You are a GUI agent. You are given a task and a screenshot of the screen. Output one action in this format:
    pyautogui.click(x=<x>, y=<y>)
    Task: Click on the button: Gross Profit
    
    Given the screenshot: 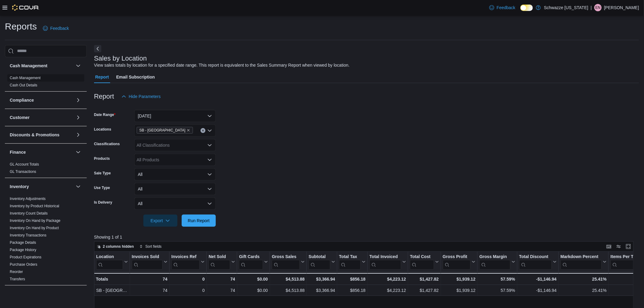 What is the action you would take?
    pyautogui.click(x=459, y=261)
    